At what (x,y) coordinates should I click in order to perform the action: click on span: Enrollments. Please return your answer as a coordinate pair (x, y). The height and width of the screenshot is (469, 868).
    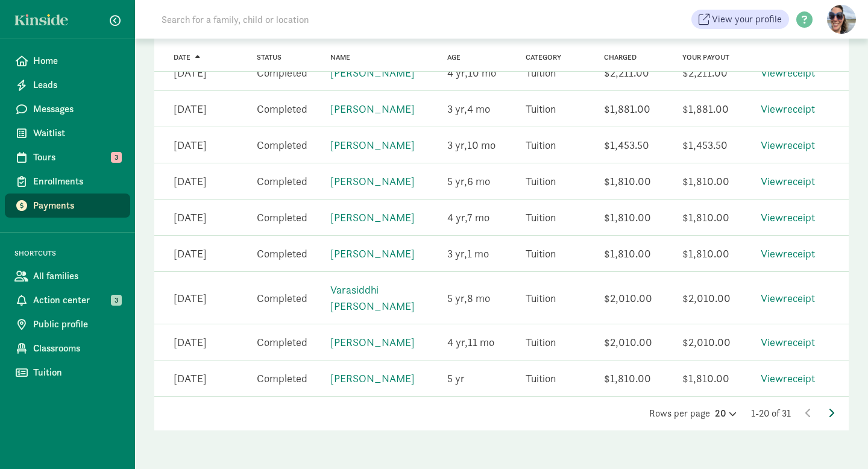
    Looking at the image, I should click on (76, 182).